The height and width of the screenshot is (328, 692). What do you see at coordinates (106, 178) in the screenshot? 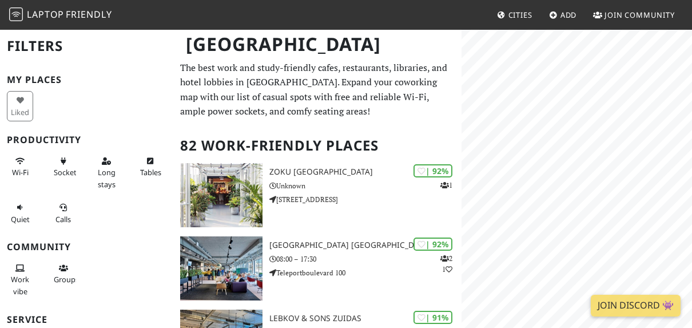
I see `span: Long stays` at bounding box center [106, 178].